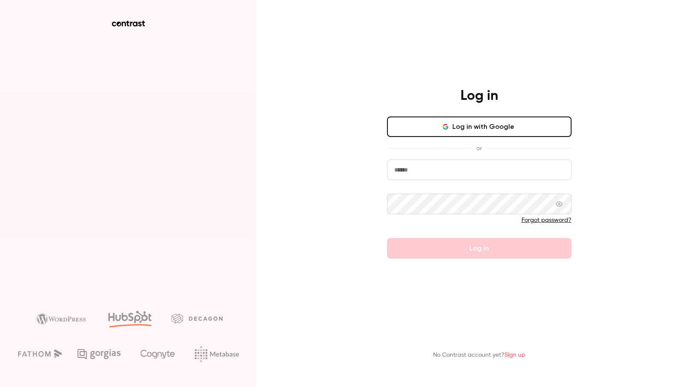 The height and width of the screenshot is (387, 689). What do you see at coordinates (514, 355) in the screenshot?
I see `a: Sign up` at bounding box center [514, 355].